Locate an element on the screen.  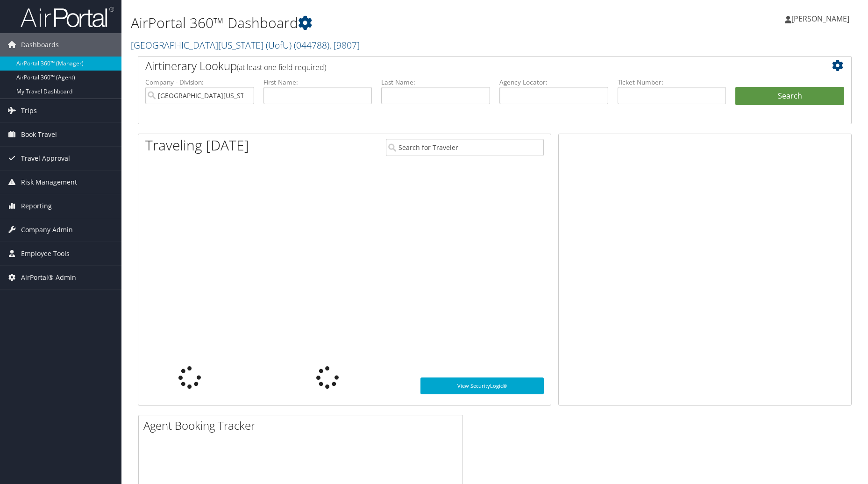
span: Employee Tools is located at coordinates (45, 254).